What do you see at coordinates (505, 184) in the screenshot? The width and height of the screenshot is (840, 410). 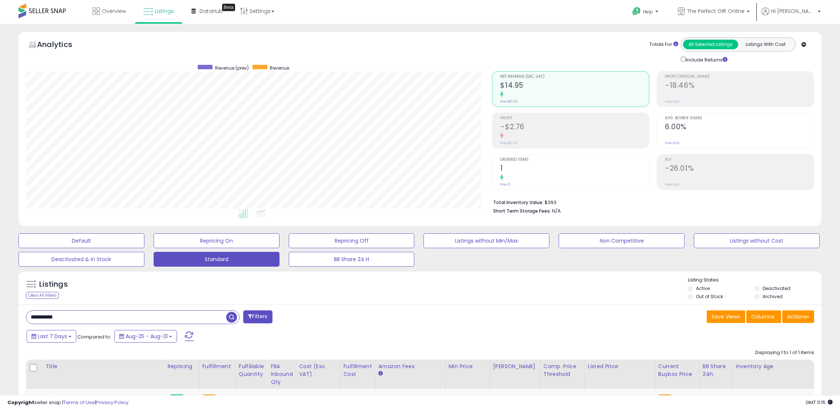 I see `small: Prev: 0` at bounding box center [505, 184].